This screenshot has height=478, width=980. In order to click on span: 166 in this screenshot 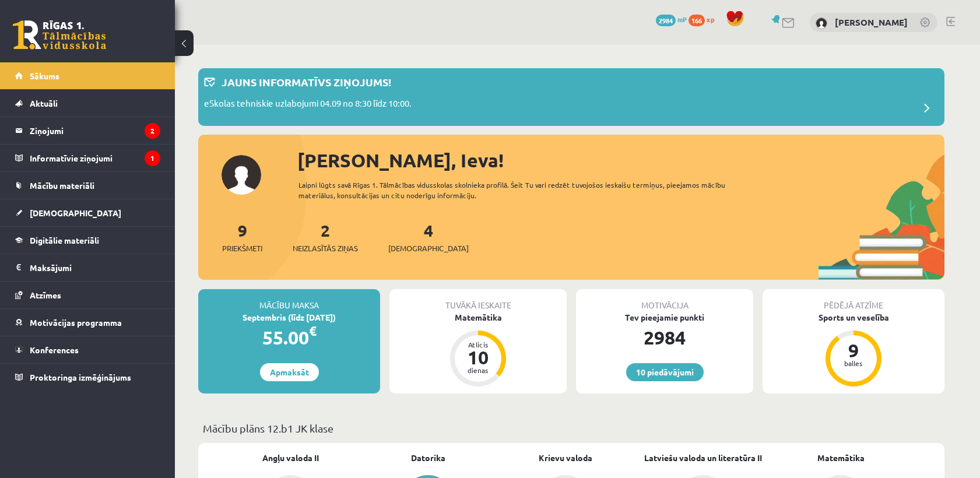, I will do `click(696, 21)`.